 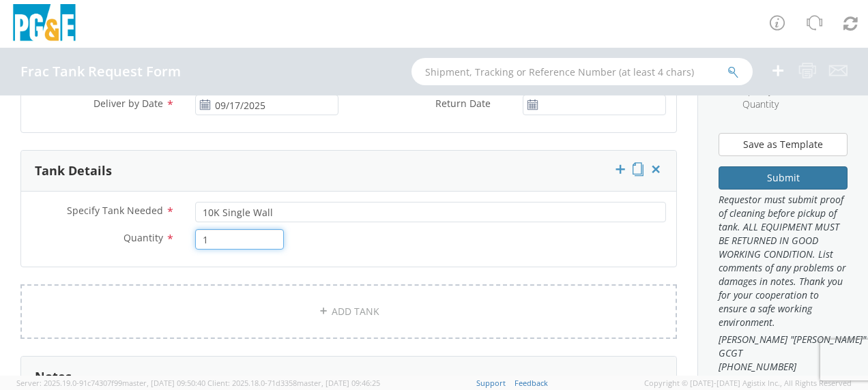 I want to click on span: Server: 2025.19.0-91c74307f99, so click(x=111, y=383).